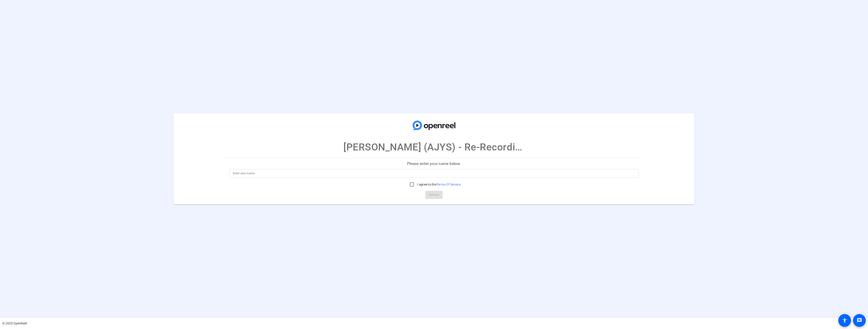 This screenshot has height=329, width=868. I want to click on p: Please enter your name below., so click(434, 163).